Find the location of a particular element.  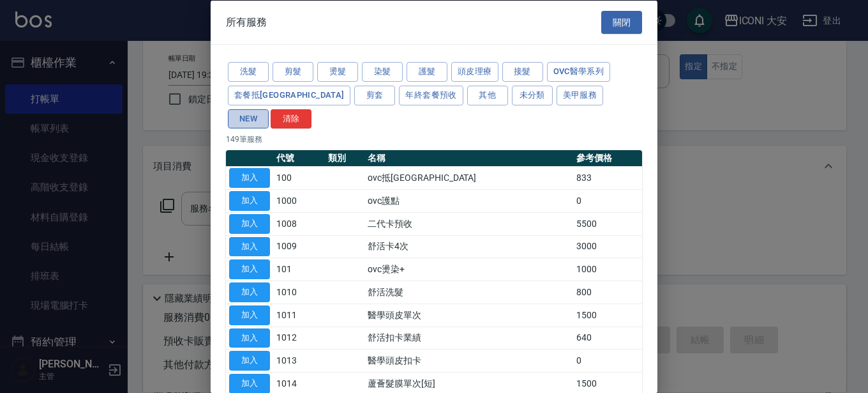

th: 名稱 is located at coordinates (469, 158).